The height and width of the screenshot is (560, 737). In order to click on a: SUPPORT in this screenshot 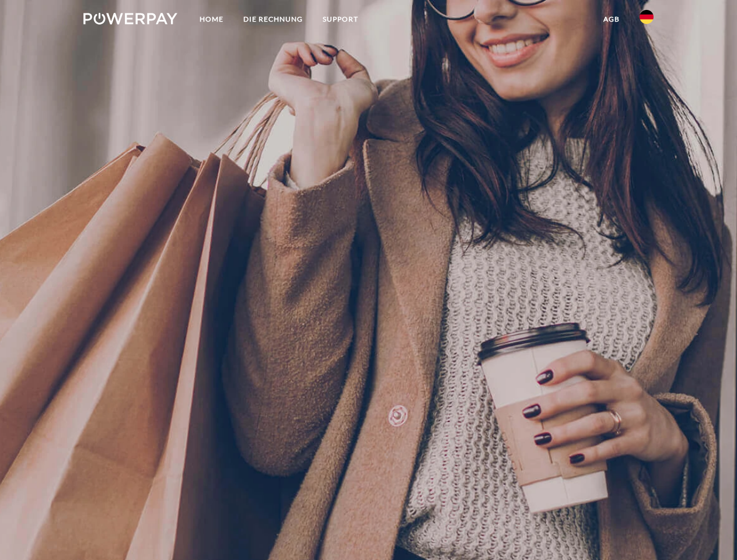, I will do `click(340, 19)`.